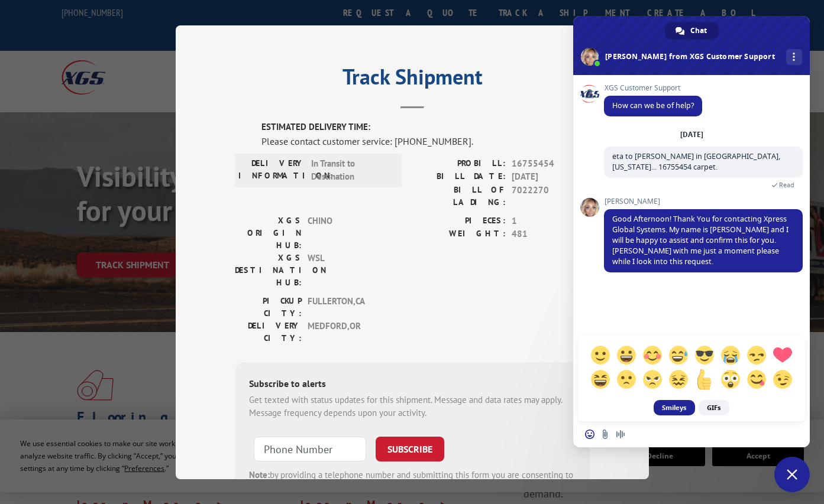 The image size is (824, 504). Describe the element at coordinates (260, 474) in the screenshot. I see `strong: Note:` at that location.